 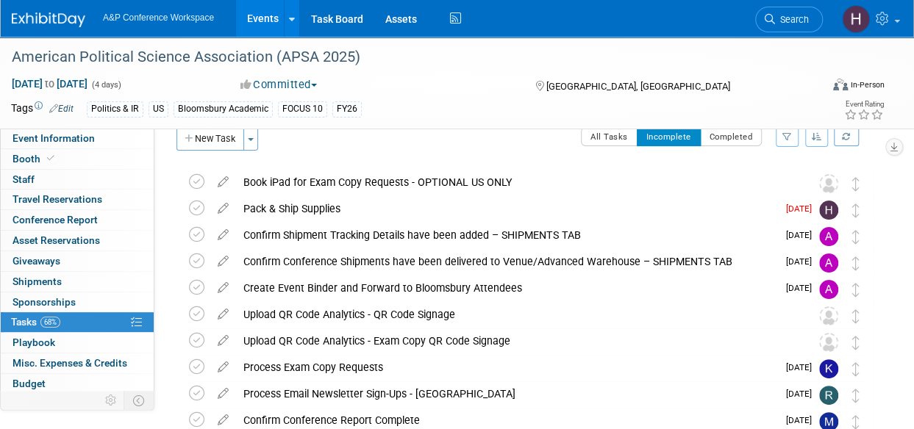 I want to click on a: Misc. Expenses & Credits, so click(x=77, y=363).